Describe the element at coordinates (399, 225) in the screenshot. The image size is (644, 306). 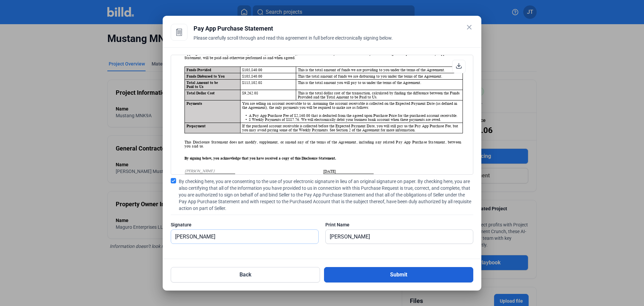
I see `div: Print Name` at that location.